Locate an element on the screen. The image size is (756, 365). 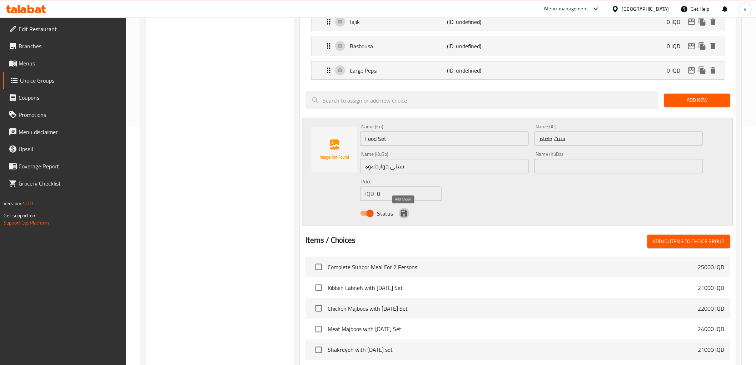
span: Edit Restaurant is located at coordinates (69, 29).